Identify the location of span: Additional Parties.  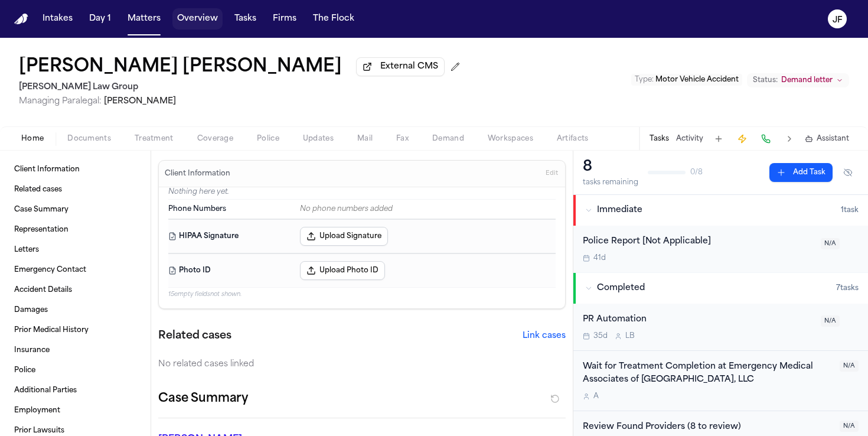
(45, 391).